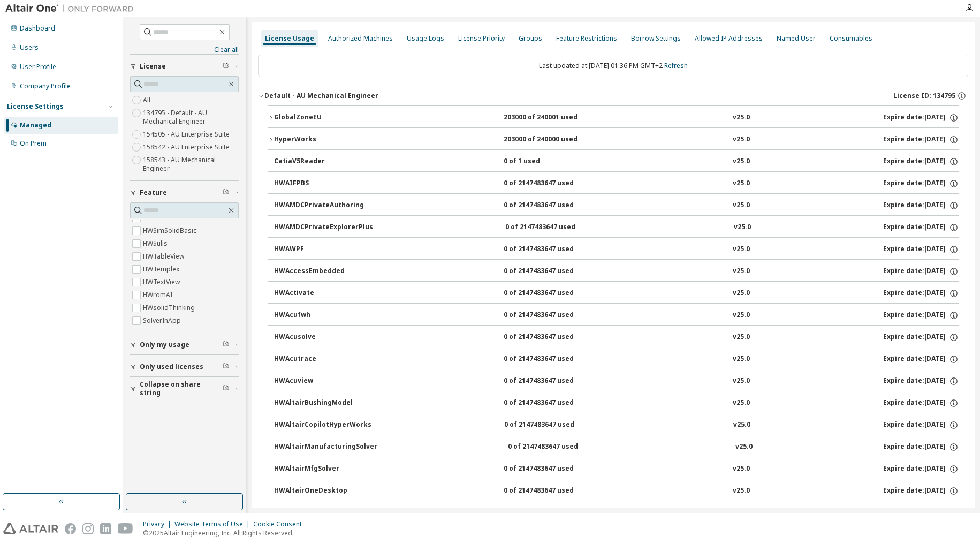  I want to click on div: Privacy, so click(158, 524).